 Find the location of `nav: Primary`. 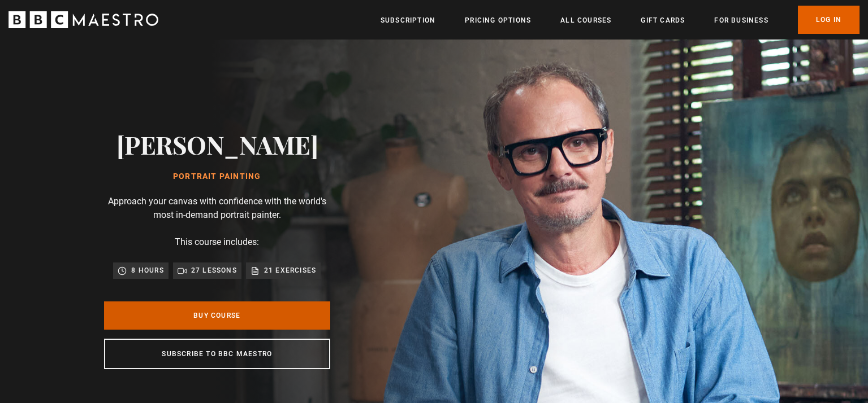

nav: Primary is located at coordinates (619, 19).